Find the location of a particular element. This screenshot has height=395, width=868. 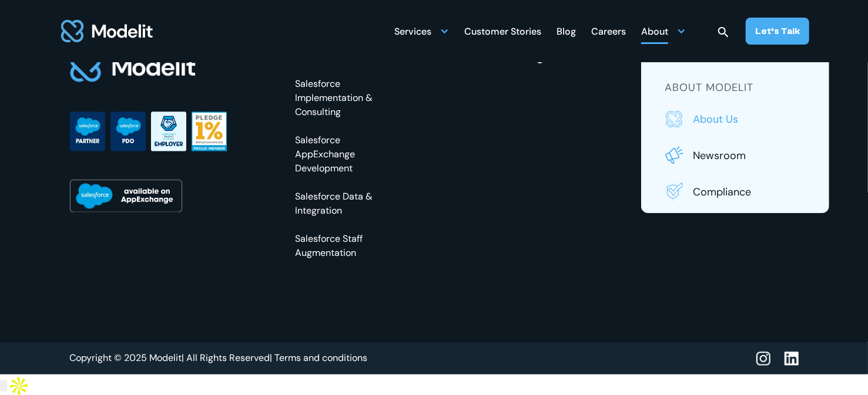

div: Customer Stories is located at coordinates (503, 33).